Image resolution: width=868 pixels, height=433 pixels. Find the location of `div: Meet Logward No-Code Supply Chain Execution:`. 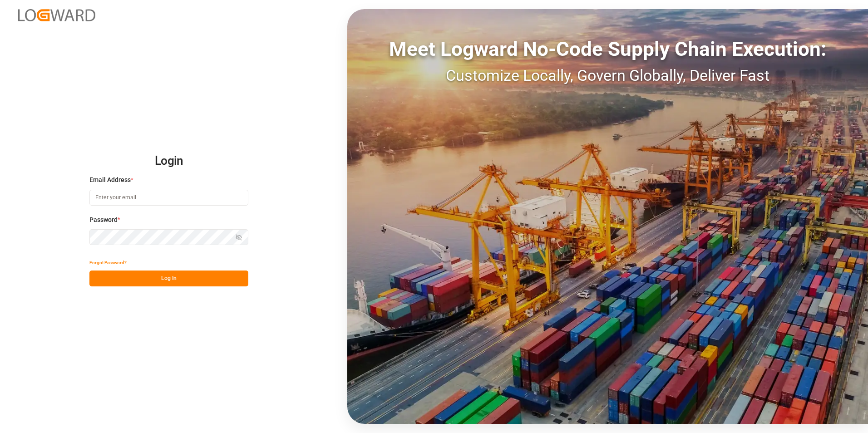

div: Meet Logward No-Code Supply Chain Execution: is located at coordinates (607, 49).